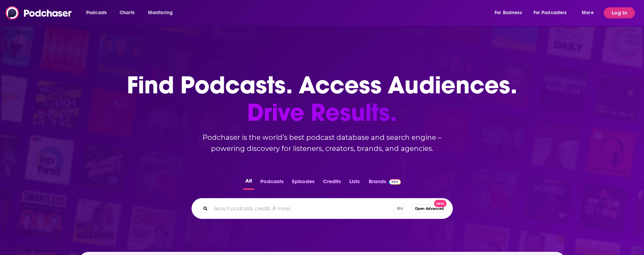 This screenshot has height=255, width=644. Describe the element at coordinates (619, 13) in the screenshot. I see `button: Log In` at that location.